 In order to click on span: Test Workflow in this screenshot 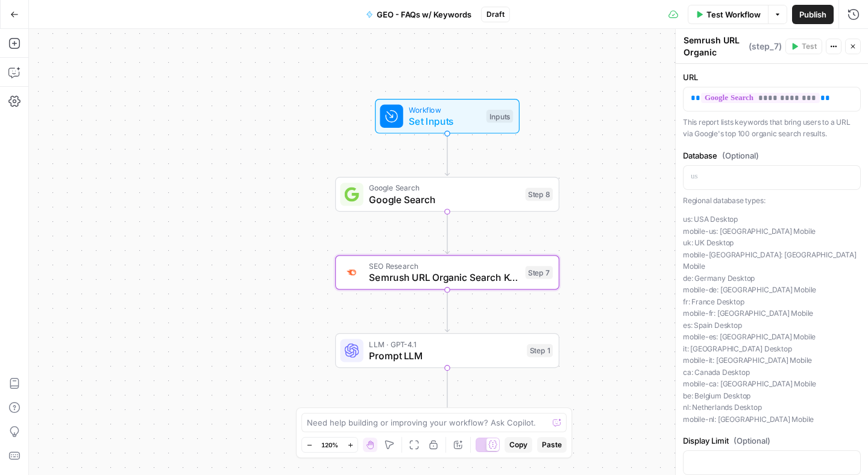, I will do `click(734, 15)`.